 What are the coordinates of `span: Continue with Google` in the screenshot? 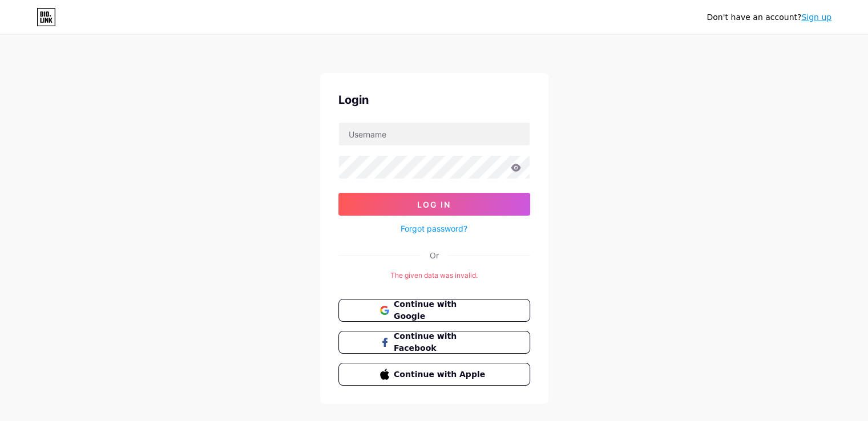 It's located at (441, 310).